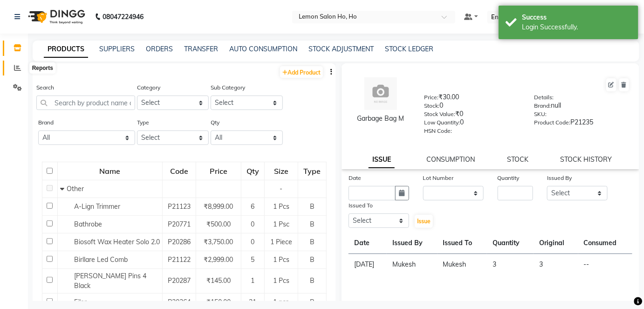  I want to click on span: 6, so click(253, 206).